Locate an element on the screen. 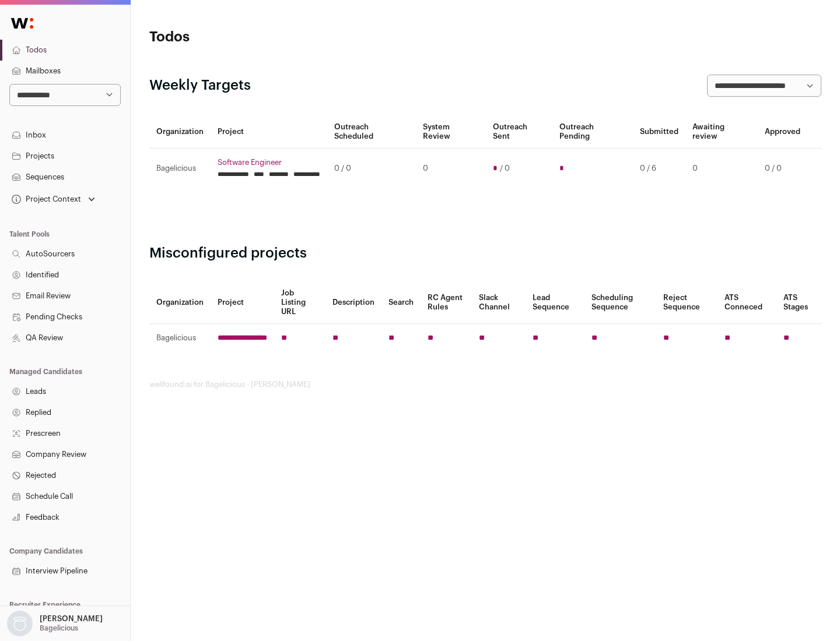 The width and height of the screenshot is (840, 641). div: Project Context is located at coordinates (45, 199).